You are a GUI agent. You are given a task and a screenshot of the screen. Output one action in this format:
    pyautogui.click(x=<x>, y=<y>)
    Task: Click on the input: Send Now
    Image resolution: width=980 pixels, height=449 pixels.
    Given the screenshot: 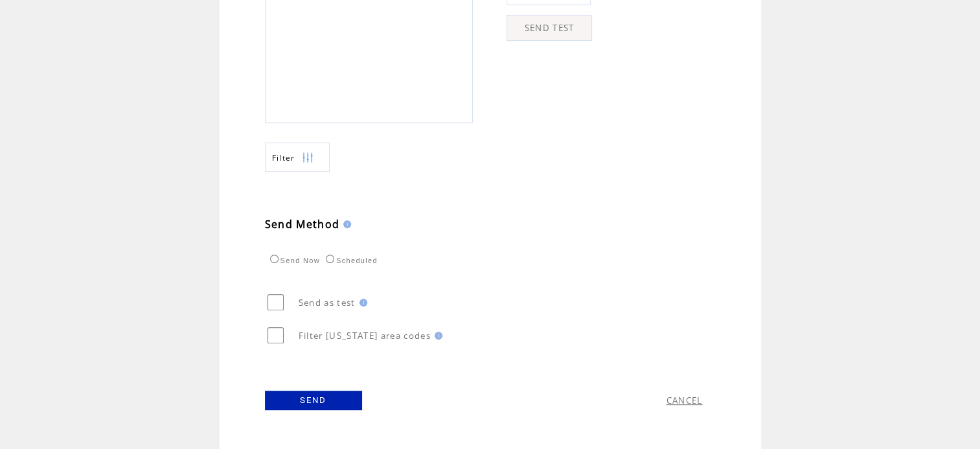 What is the action you would take?
    pyautogui.click(x=274, y=259)
    